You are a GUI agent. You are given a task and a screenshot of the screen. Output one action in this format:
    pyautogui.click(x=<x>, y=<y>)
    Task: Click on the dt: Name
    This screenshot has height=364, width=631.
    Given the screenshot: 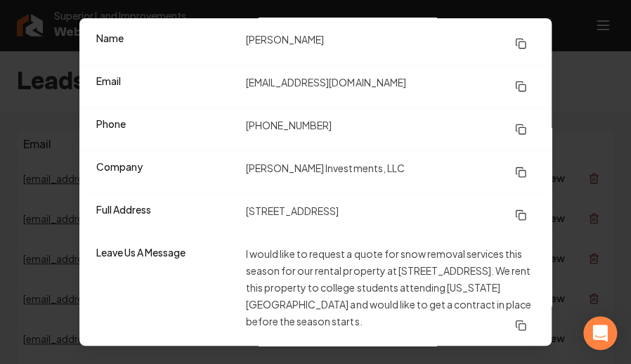 What is the action you would take?
    pyautogui.click(x=165, y=44)
    